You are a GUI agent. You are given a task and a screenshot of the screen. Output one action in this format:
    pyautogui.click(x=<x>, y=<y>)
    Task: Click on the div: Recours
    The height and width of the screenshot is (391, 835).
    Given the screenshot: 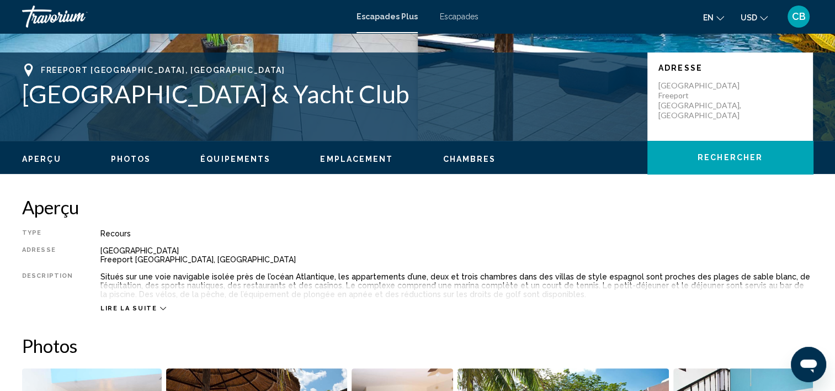 What is the action you would take?
    pyautogui.click(x=457, y=234)
    